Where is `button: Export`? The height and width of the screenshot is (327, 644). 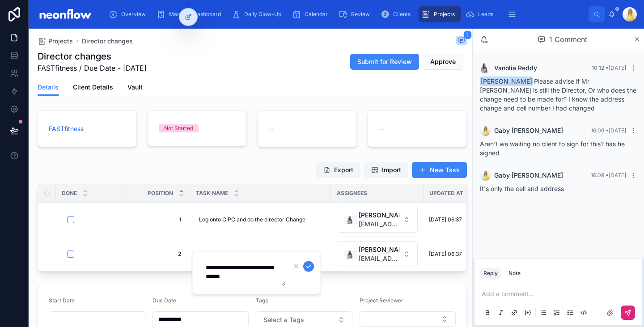 button: Export is located at coordinates (338, 170).